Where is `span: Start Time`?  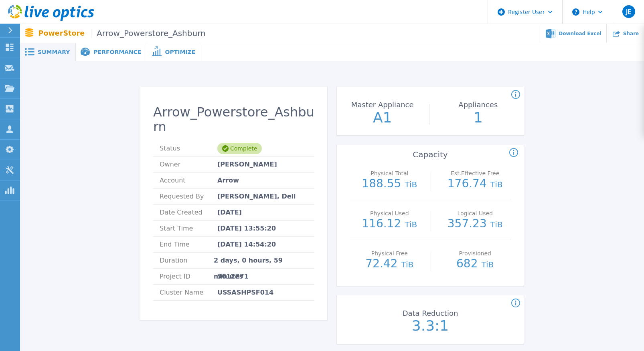 span: Start Time is located at coordinates (188, 228).